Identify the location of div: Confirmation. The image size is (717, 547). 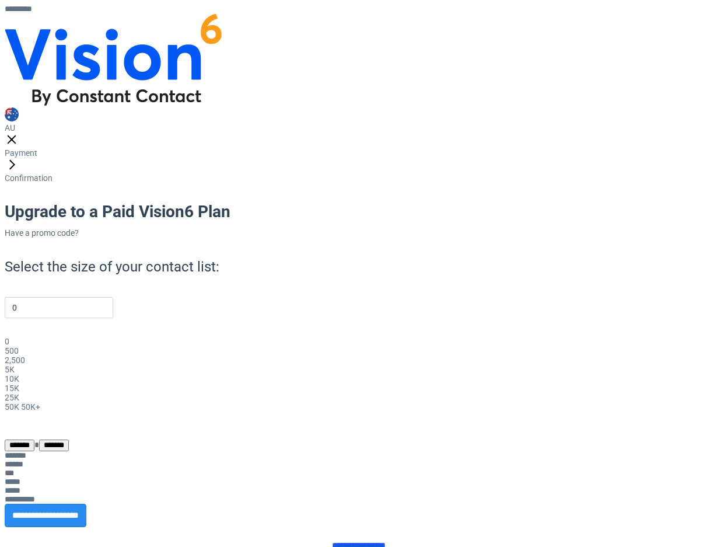
(358, 178).